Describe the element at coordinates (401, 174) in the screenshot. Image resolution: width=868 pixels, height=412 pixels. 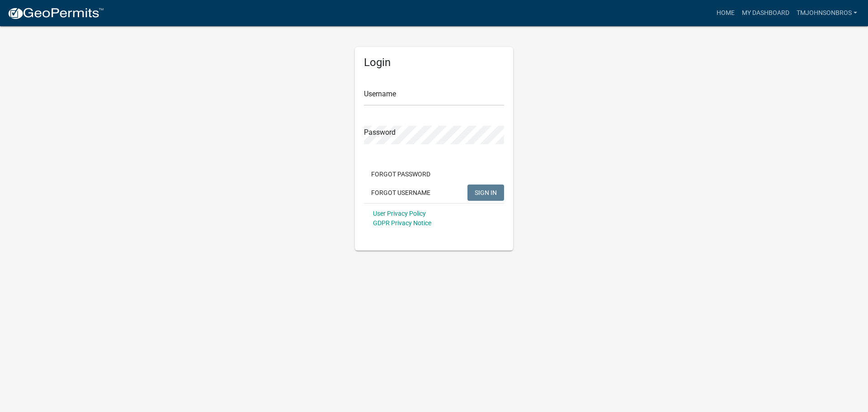
I see `button: Forgot Password` at that location.